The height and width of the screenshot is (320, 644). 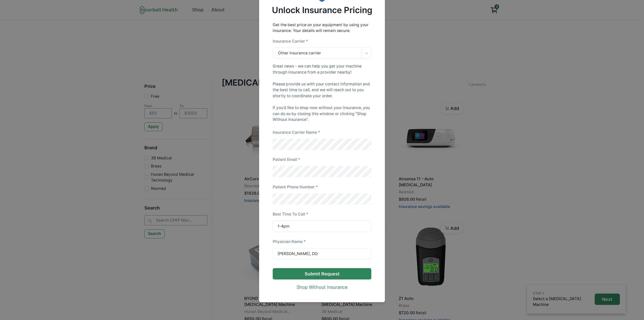 I want to click on a: Shop Without Insurance, so click(x=322, y=287).